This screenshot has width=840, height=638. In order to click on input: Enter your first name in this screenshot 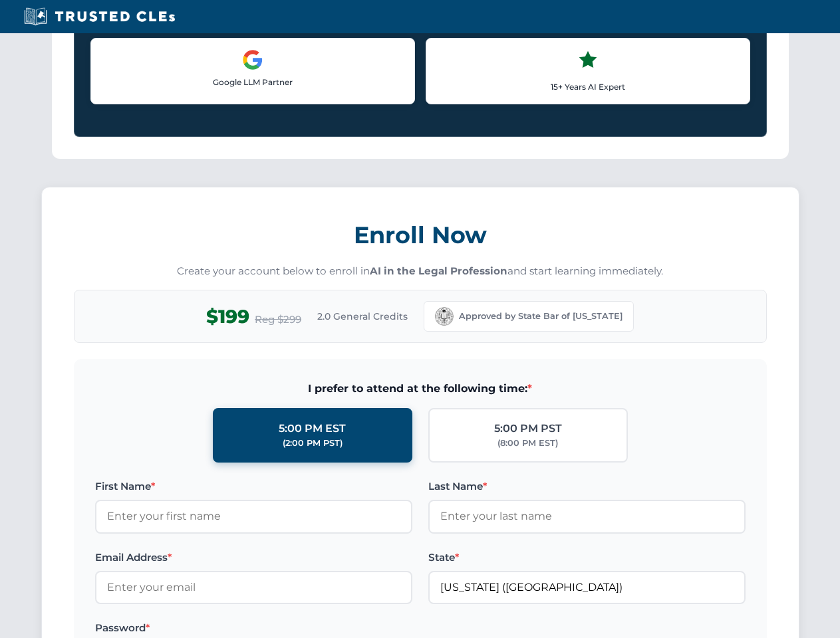, I will do `click(253, 516)`.